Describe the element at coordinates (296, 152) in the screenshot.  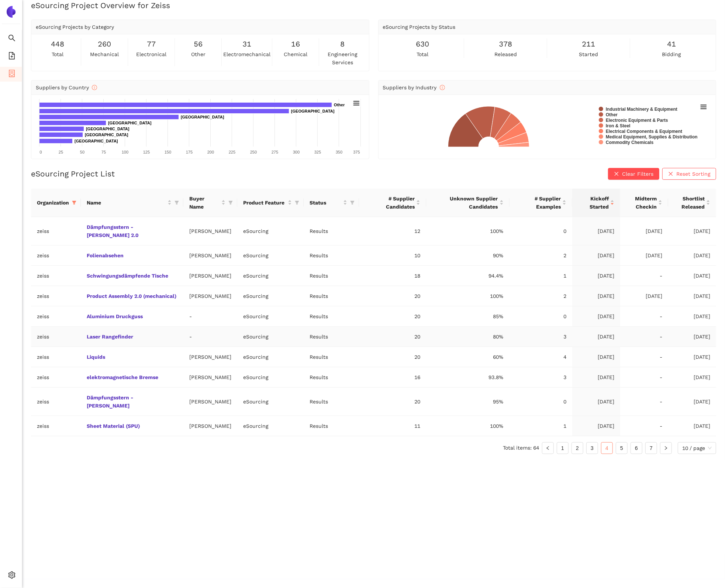
I see `text: 300` at that location.